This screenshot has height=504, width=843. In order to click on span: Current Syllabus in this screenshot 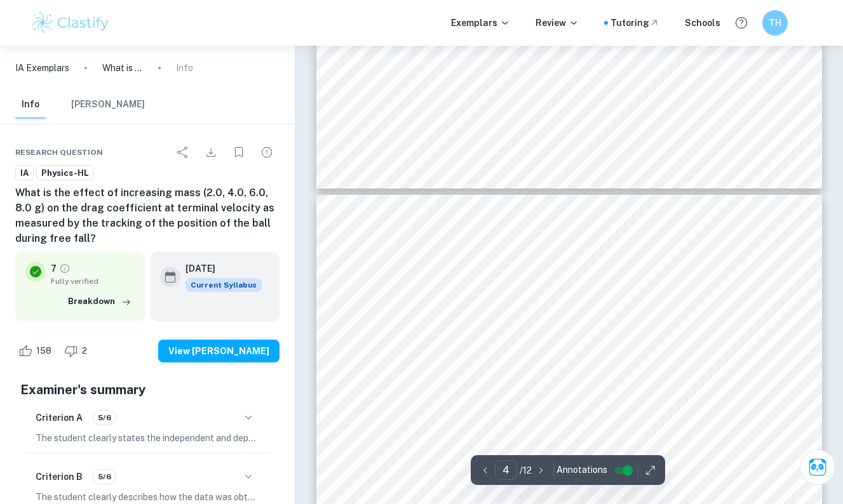, I will do `click(224, 285)`.